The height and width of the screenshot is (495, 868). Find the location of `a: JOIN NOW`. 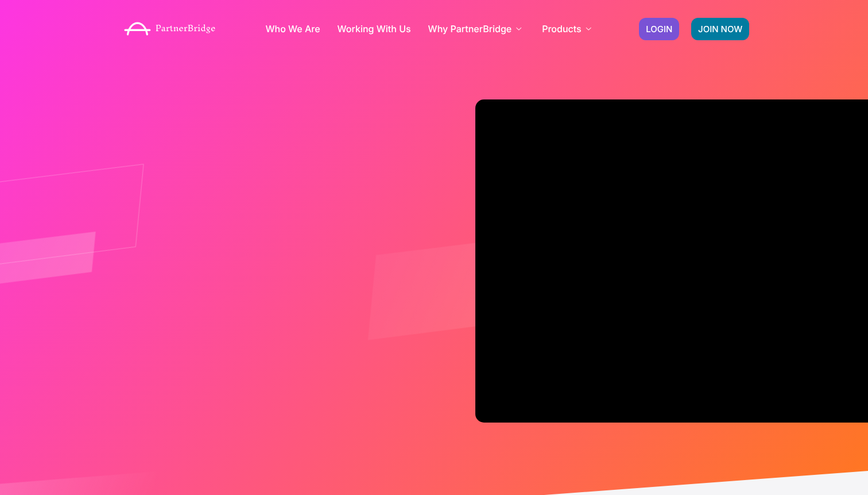

a: JOIN NOW is located at coordinates (720, 29).